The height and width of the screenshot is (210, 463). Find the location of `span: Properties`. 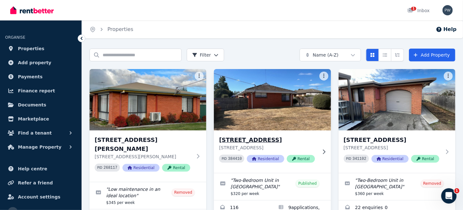

span: Properties is located at coordinates (31, 49).